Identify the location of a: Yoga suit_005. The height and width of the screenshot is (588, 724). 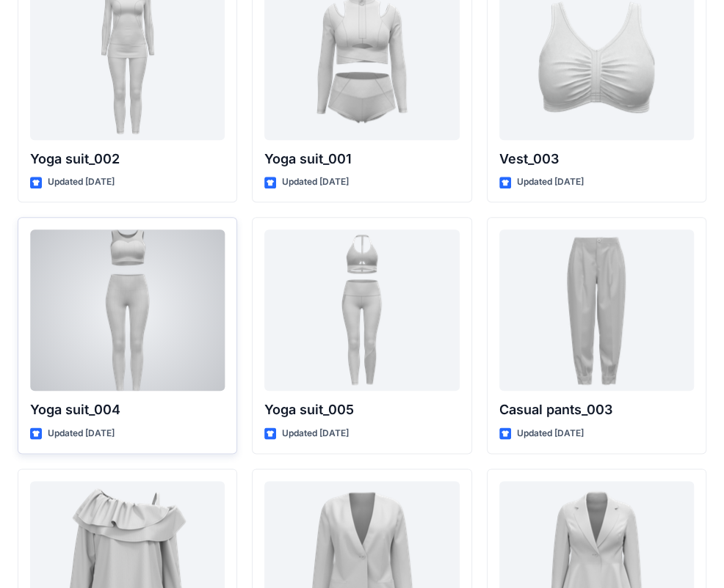
(361, 310).